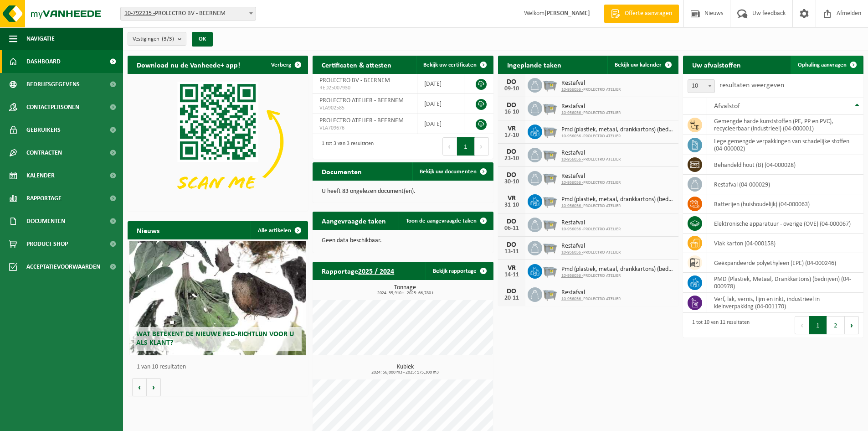  Describe the element at coordinates (638, 64) in the screenshot. I see `span: Bekijk uw kalender` at that location.